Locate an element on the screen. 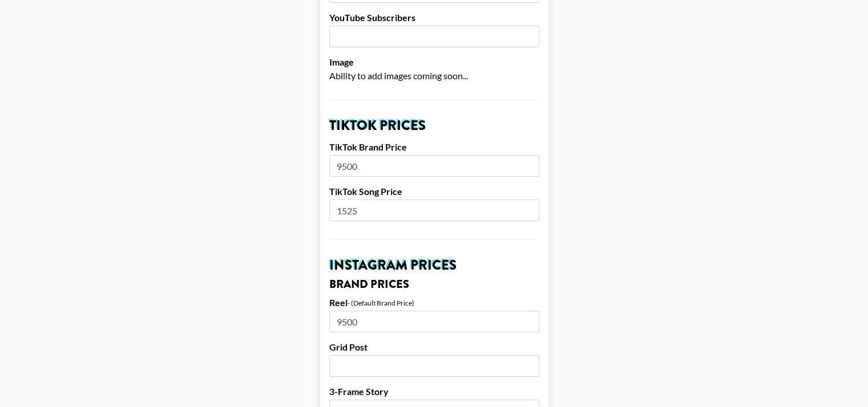 The image size is (868, 407). label: YouTube Subscribers is located at coordinates (434, 18).